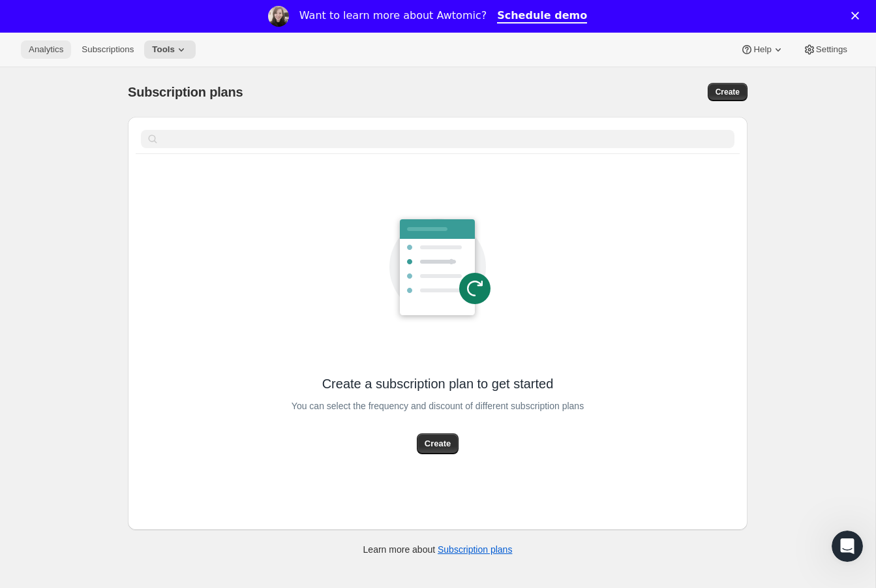  I want to click on button: Tools, so click(170, 50).